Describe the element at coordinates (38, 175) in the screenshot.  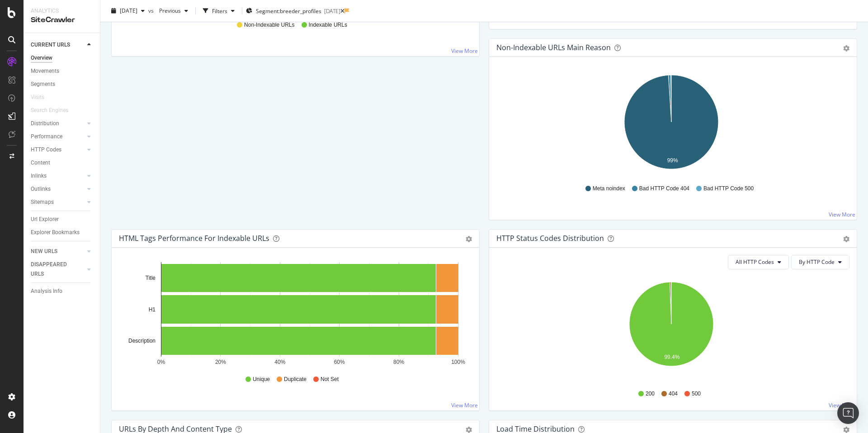
I see `div: Inlinks` at that location.